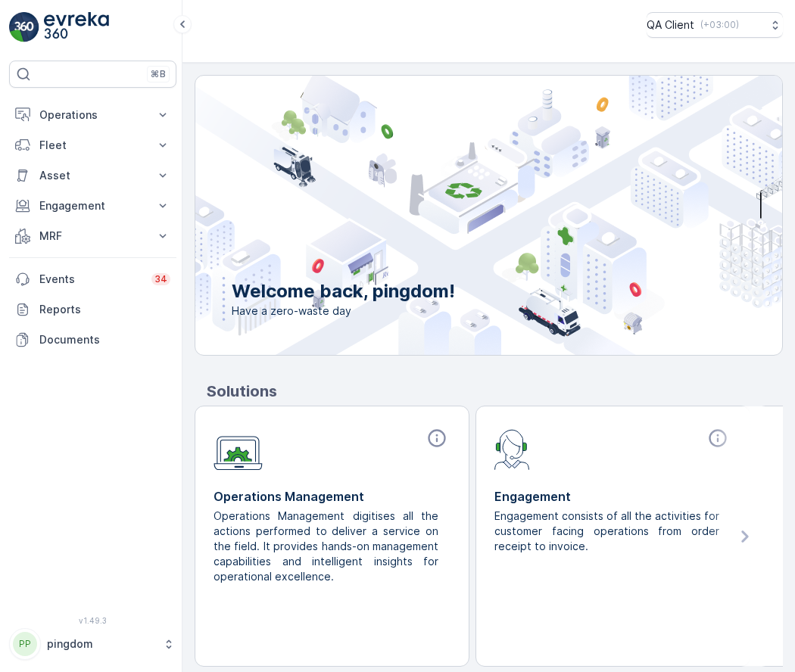 The width and height of the screenshot is (795, 672). Describe the element at coordinates (331, 496) in the screenshot. I see `p: Operations Management` at that location.